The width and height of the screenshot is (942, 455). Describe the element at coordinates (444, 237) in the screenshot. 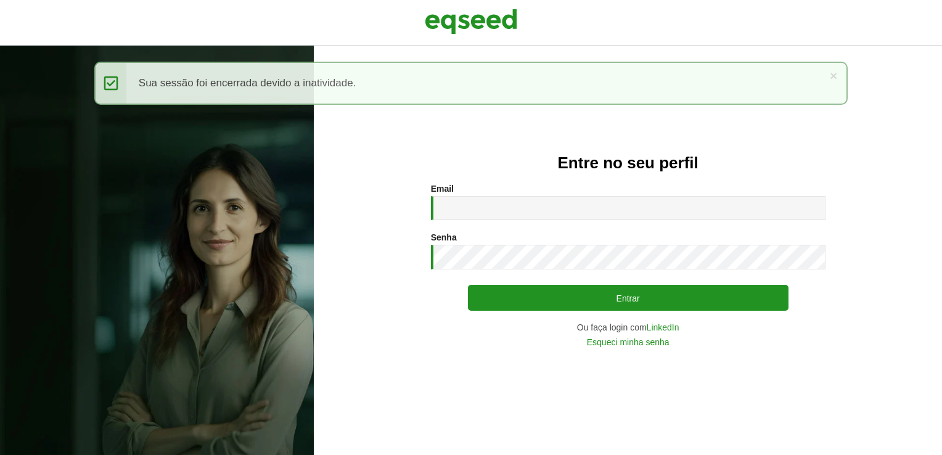

I see `label: Senha` at that location.